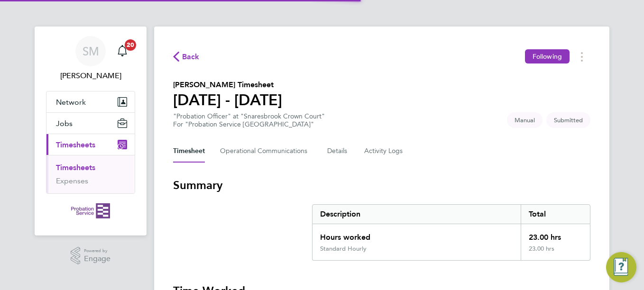 This screenshot has height=290, width=644. I want to click on div: Standard Hourly, so click(343, 249).